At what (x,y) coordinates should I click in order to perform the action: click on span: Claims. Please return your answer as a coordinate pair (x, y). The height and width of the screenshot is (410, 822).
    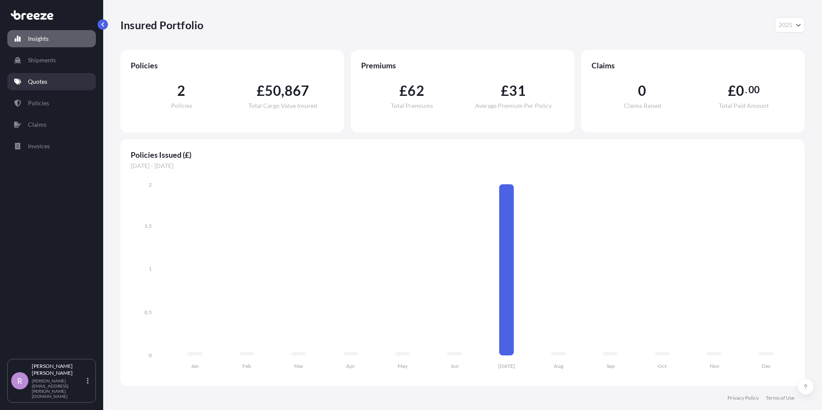
    Looking at the image, I should click on (693, 65).